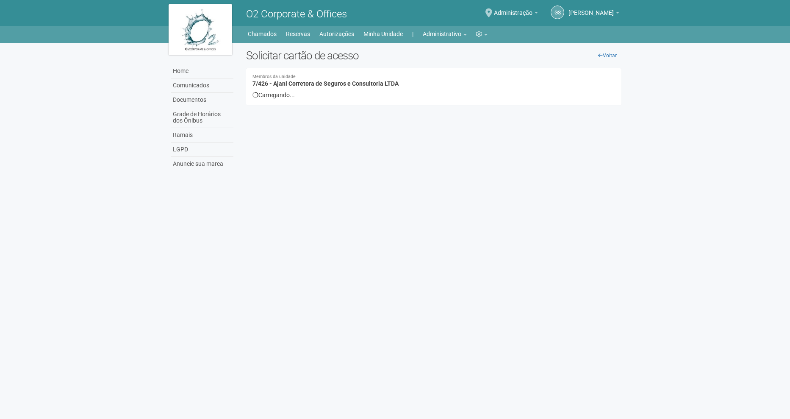 This screenshot has width=790, height=419. Describe the element at coordinates (445, 34) in the screenshot. I see `a: Administrativo` at that location.